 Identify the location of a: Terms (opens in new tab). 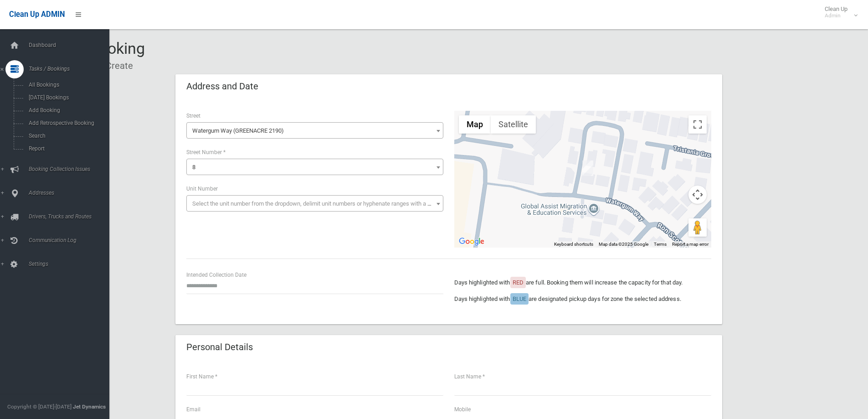
(661, 244).